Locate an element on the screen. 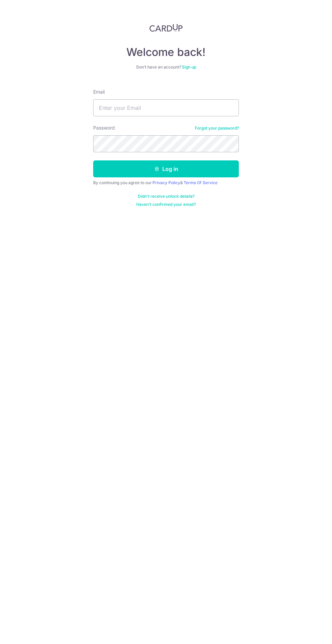 The width and height of the screenshot is (332, 644). a: Haven't confirmed your email? is located at coordinates (166, 204).